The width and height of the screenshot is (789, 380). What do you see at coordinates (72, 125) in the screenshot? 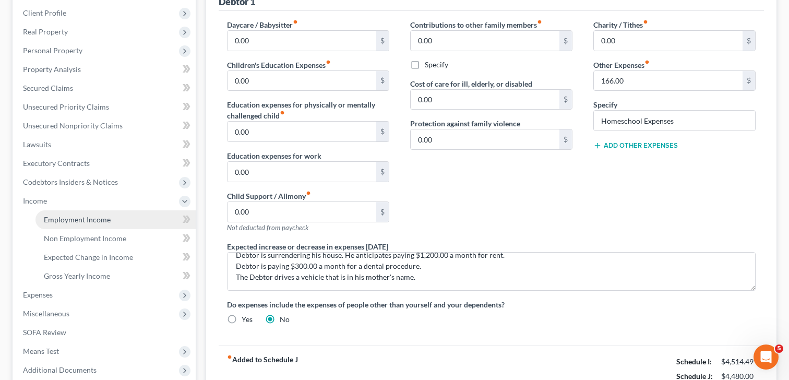
I see `span: Unsecured Nonpriority Claims` at bounding box center [72, 125].